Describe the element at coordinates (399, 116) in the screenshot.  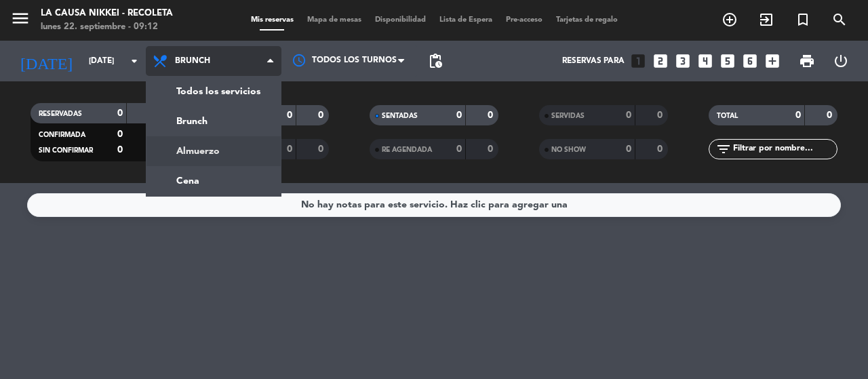
I see `span: SENTADAS` at that location.